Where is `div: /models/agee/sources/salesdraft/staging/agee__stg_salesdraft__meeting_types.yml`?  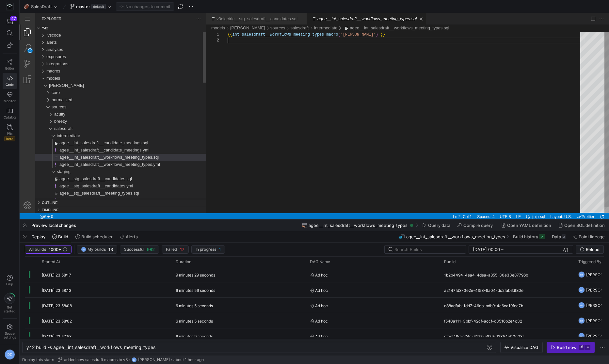 div: /models/agee/sources/salesdraft/staging/agee__stg_salesdraft__meeting_types.yml is located at coordinates (109, 187).